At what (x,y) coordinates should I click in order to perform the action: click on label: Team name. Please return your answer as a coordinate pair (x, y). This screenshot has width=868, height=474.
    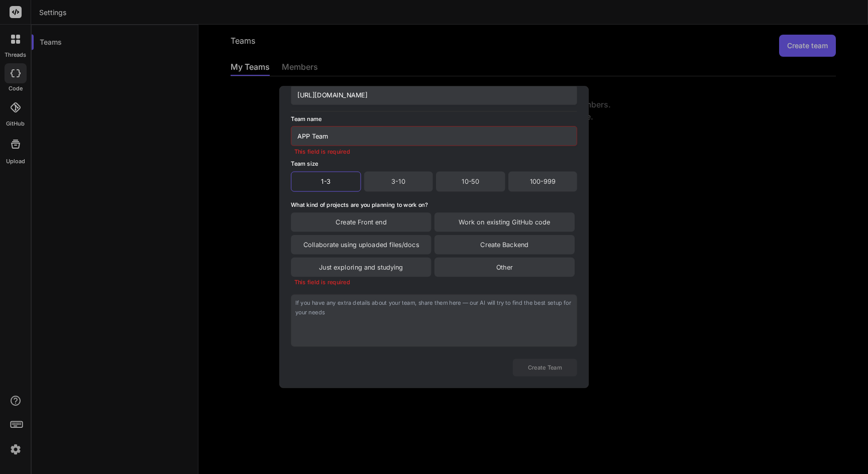
    Looking at the image, I should click on (306, 120).